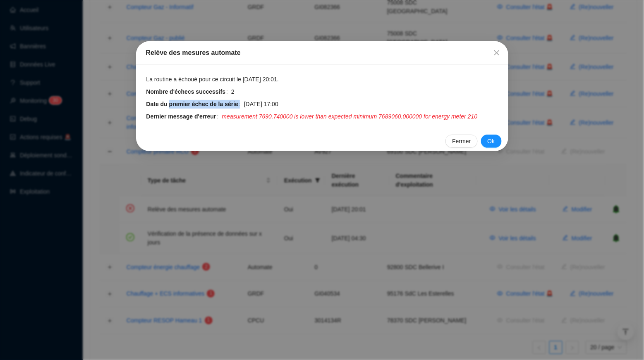 The height and width of the screenshot is (360, 644). Describe the element at coordinates (181, 117) in the screenshot. I see `strong: Dernier message d'erreur` at that location.